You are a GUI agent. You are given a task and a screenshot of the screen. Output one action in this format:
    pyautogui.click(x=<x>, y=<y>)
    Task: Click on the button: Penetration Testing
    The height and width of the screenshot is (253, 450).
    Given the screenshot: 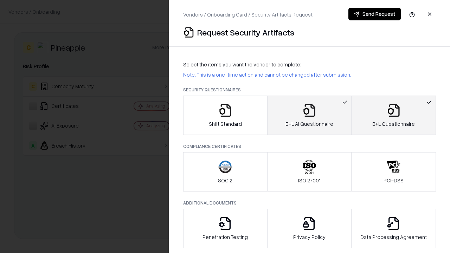 What is the action you would take?
    pyautogui.click(x=225, y=228)
    